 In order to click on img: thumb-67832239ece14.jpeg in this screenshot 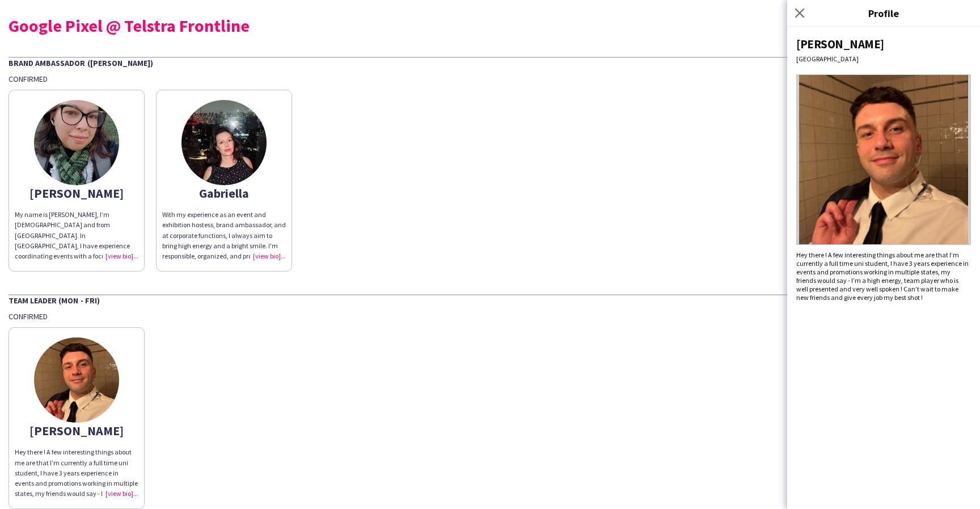, I will do `click(77, 380)`.